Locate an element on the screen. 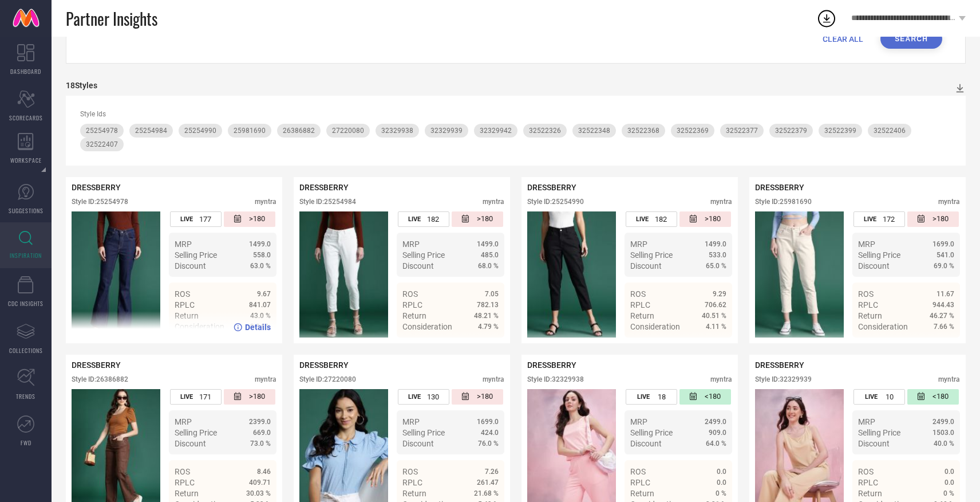 The height and width of the screenshot is (502, 980). span: 944.43 is located at coordinates (944, 304).